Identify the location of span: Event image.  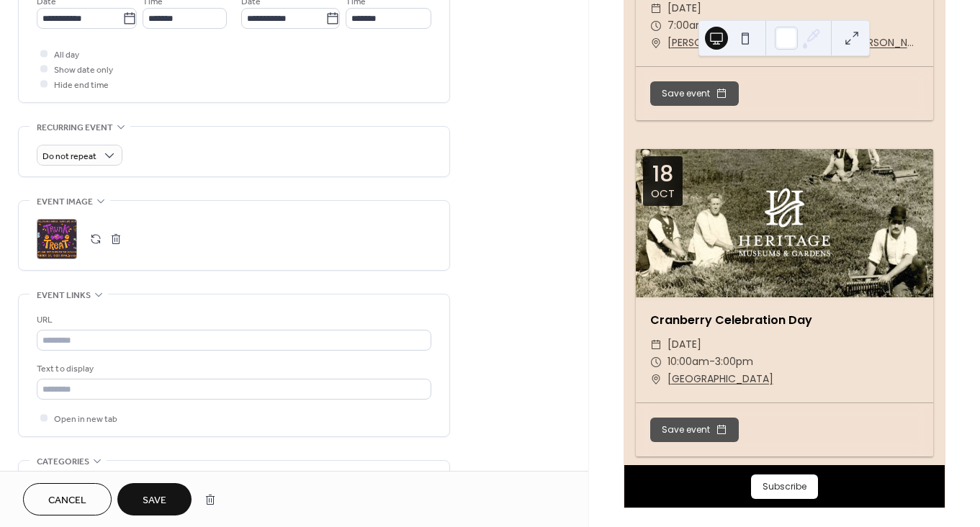
(65, 201).